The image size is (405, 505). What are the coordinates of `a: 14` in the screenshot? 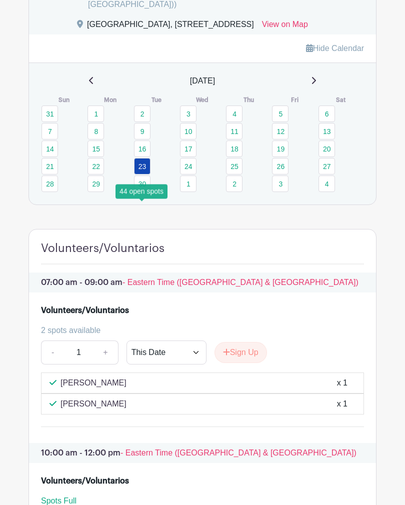 It's located at (50, 149).